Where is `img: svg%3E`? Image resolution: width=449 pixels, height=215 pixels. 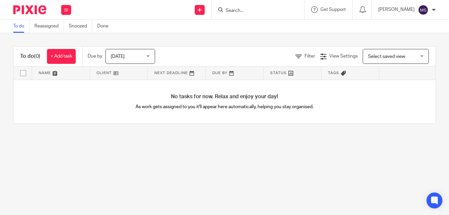 img: svg%3E is located at coordinates (423, 10).